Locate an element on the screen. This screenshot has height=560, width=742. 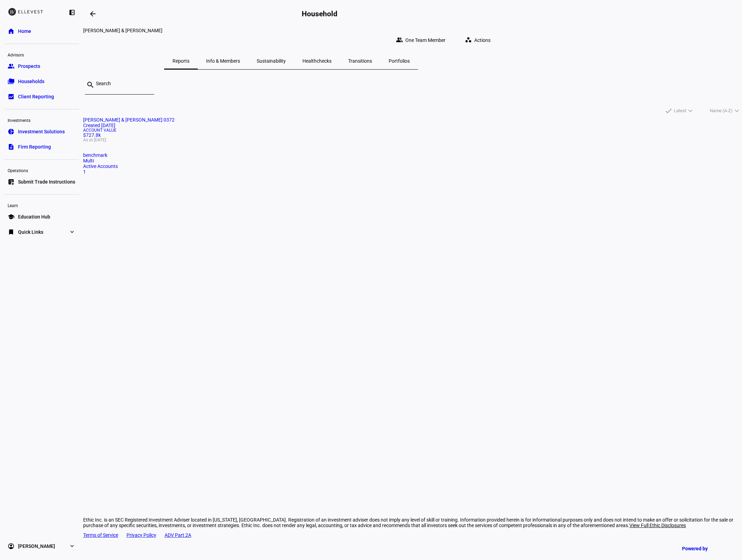
mat-icon: workspaces is located at coordinates (469, 40).